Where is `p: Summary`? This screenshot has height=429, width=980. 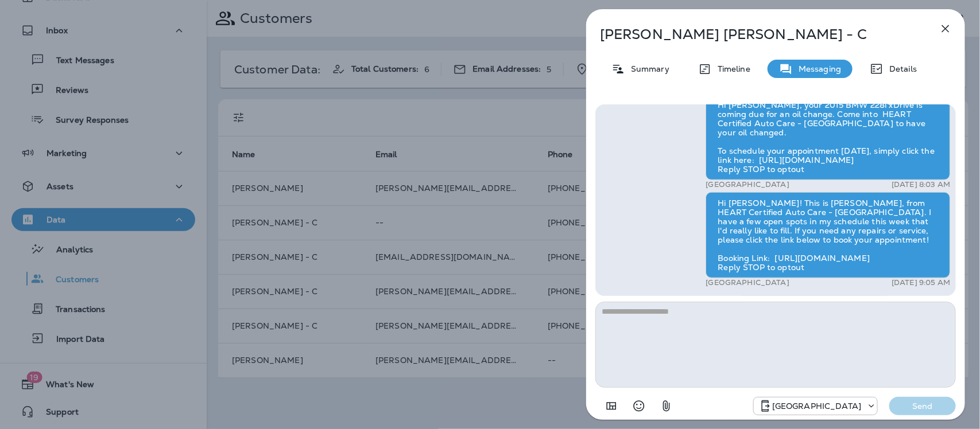 p: Summary is located at coordinates (647, 69).